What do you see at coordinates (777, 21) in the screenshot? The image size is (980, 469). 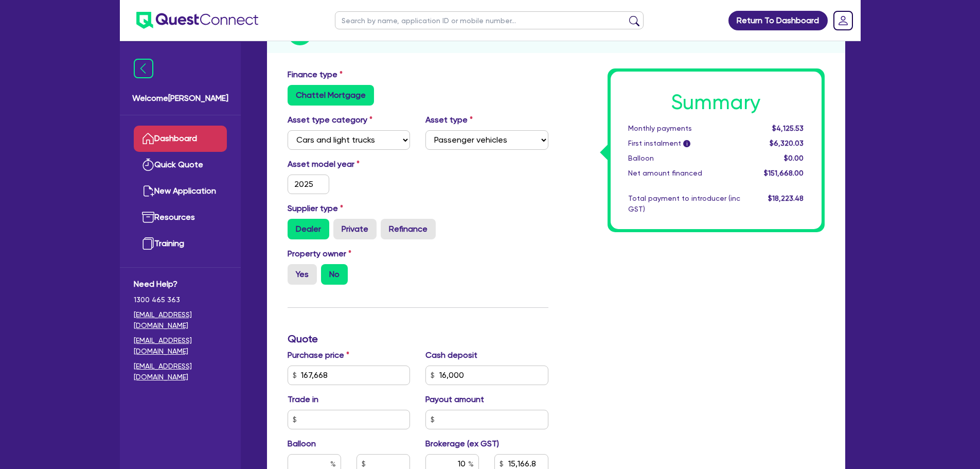 I see `a: Return To Dashboard` at bounding box center [777, 21].